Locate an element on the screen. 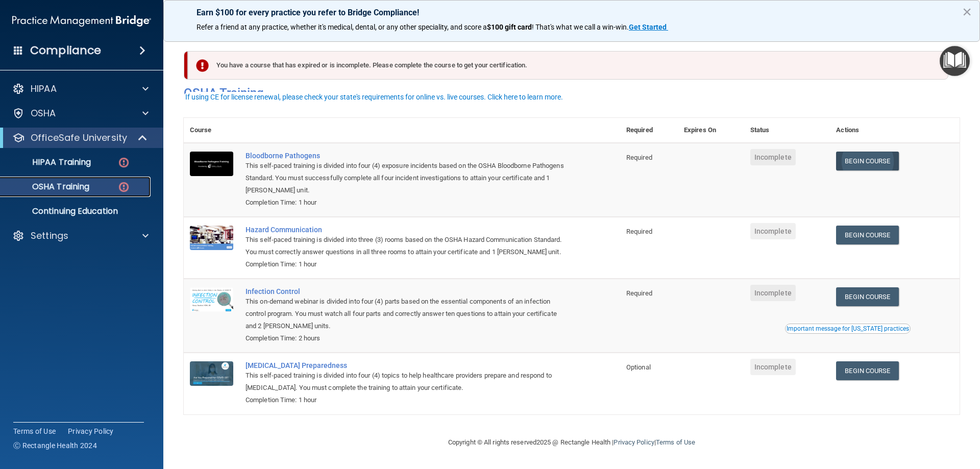  a: OfficeSafe University is located at coordinates (80, 138).